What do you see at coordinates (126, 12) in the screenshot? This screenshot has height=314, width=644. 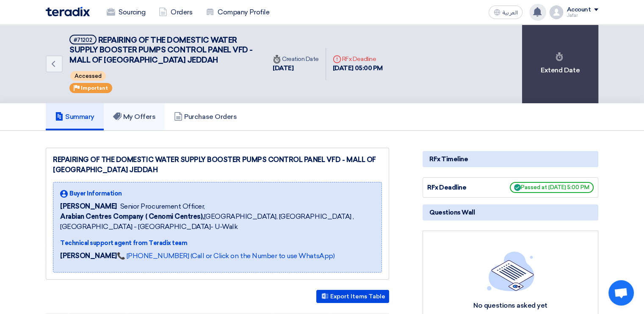 I see `a: Sourcing` at bounding box center [126, 12].